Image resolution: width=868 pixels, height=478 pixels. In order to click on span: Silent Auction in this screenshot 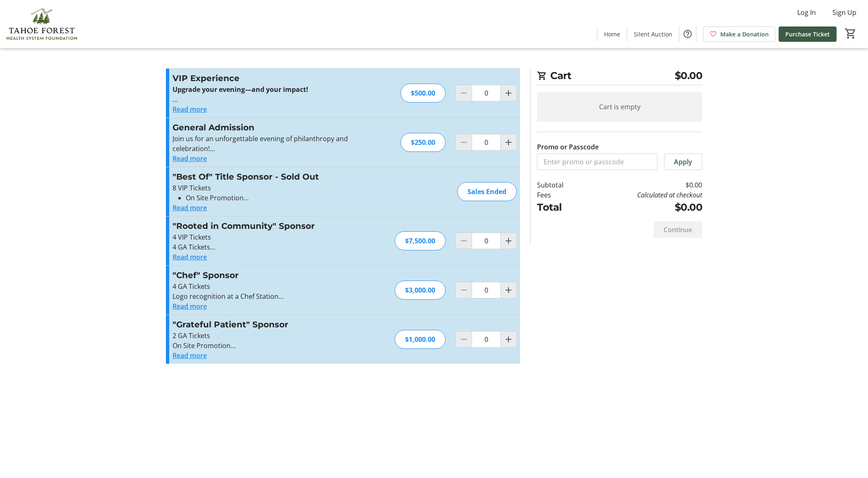, I will do `click(653, 34)`.